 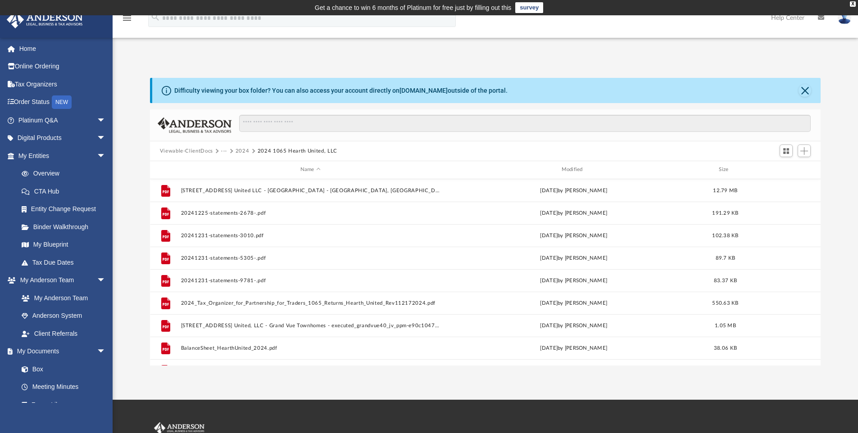 I want to click on button: Close, so click(x=804, y=90).